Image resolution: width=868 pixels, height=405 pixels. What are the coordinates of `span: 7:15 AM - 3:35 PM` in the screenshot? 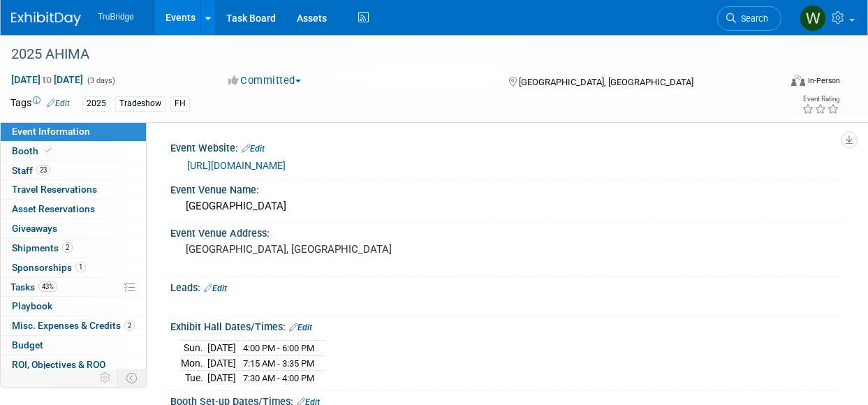 It's located at (279, 363).